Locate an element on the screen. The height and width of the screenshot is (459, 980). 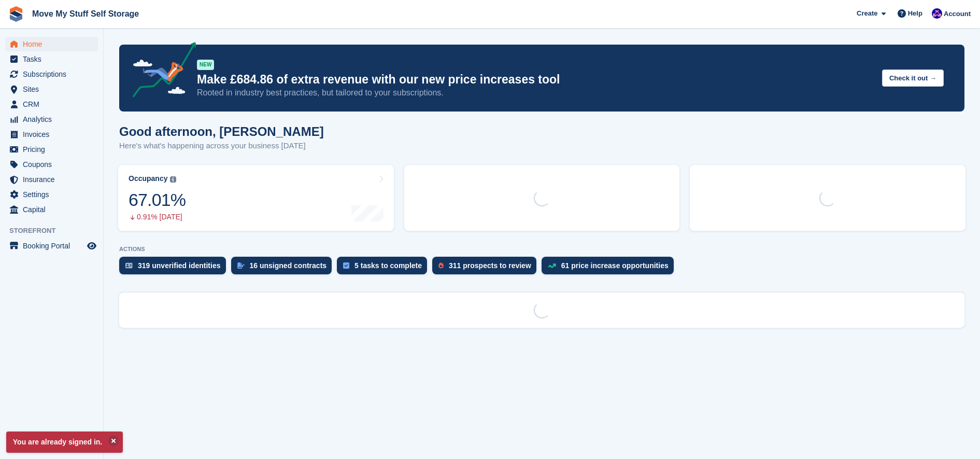
p: Make £684.86 of extra revenue with our new price increases tool is located at coordinates (536, 79).